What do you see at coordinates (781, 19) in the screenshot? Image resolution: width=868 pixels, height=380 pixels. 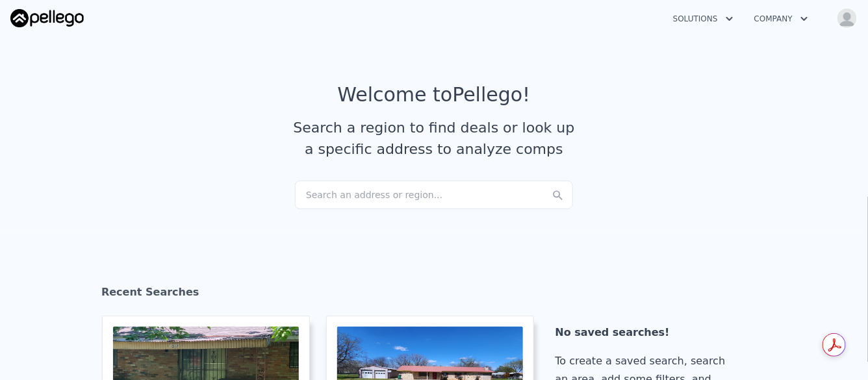 I see `button: Company` at bounding box center [781, 19].